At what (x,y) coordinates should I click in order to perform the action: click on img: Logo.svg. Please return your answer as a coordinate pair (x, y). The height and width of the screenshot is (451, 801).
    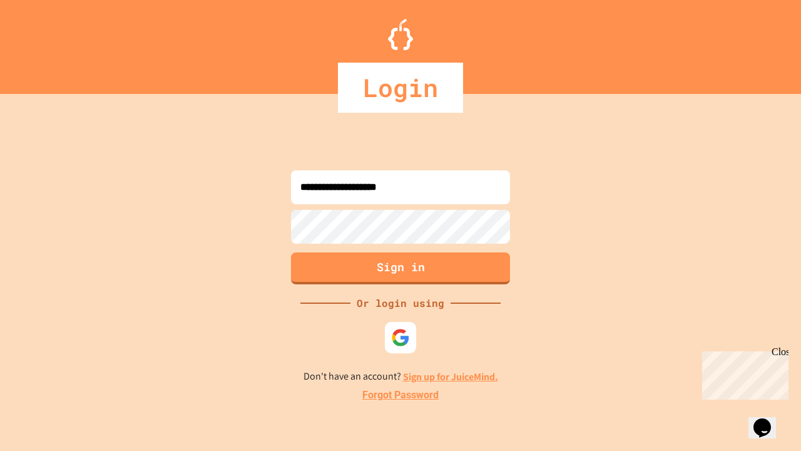
    Looking at the image, I should click on (401, 34).